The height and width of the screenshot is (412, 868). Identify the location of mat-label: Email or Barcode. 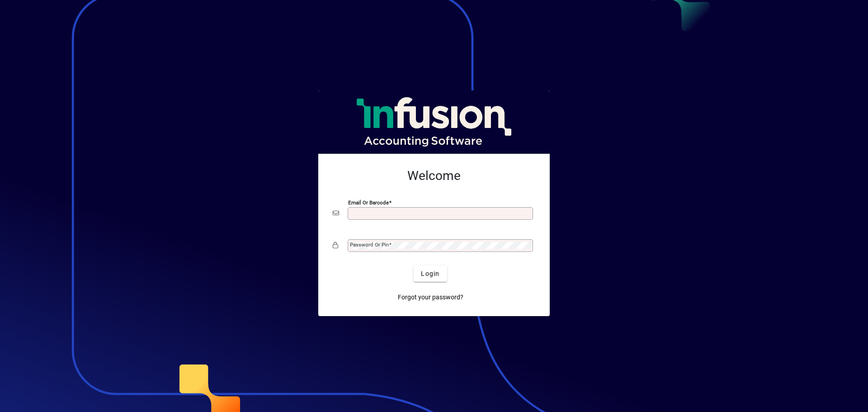
(369, 202).